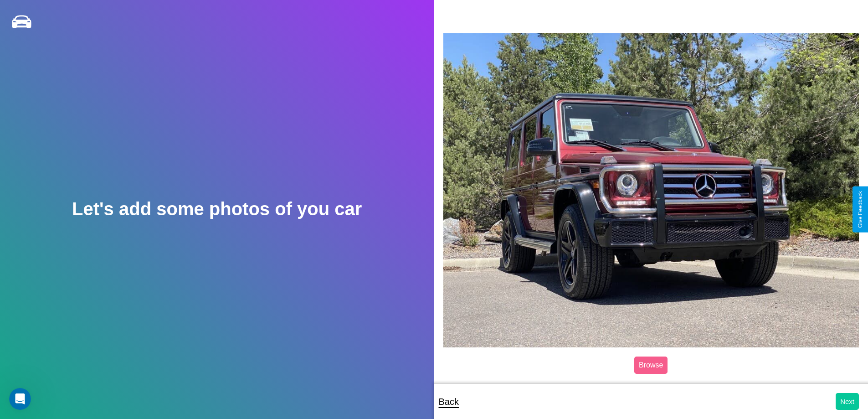 The width and height of the screenshot is (868, 419). Describe the element at coordinates (449, 401) in the screenshot. I see `p: Back` at that location.